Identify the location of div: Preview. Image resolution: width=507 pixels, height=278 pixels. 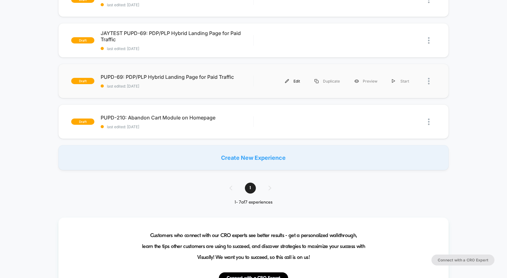
(366, 81).